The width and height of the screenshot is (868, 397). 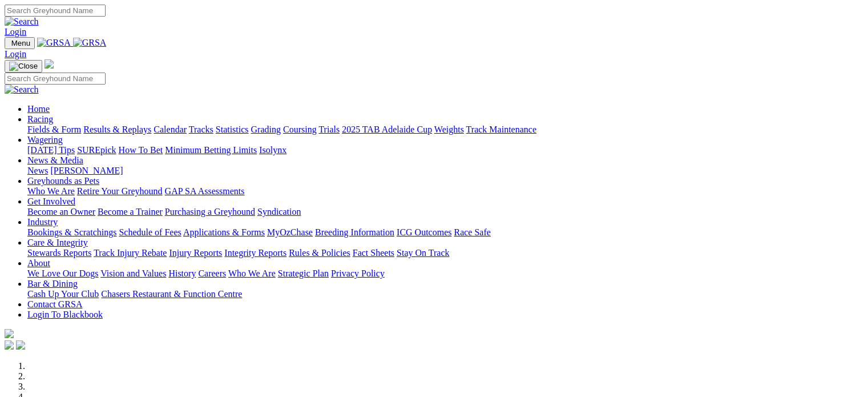 I want to click on a: Vision and Values, so click(x=133, y=273).